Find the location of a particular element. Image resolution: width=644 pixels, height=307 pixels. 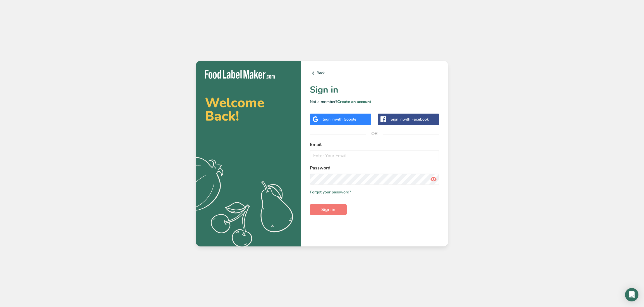

span: with Google is located at coordinates (346, 119).